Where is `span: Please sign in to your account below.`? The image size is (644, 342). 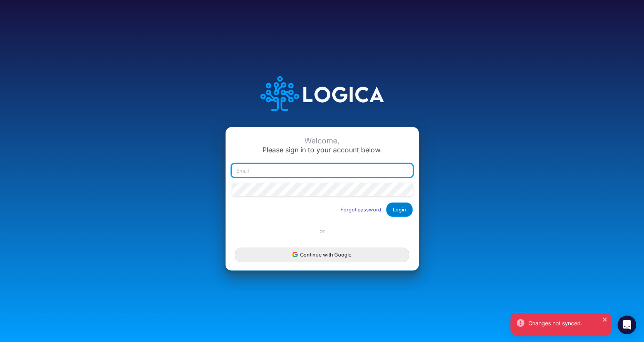
span: Please sign in to your account below. is located at coordinates (322, 150).